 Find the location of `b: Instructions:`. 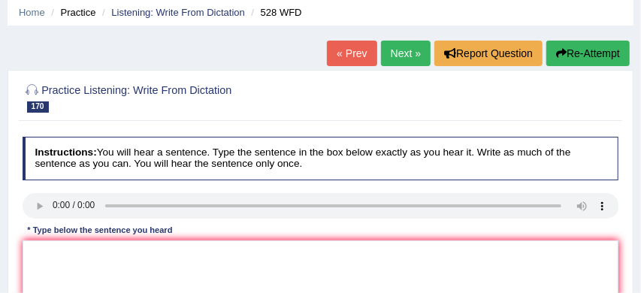

b: Instructions: is located at coordinates (65, 152).